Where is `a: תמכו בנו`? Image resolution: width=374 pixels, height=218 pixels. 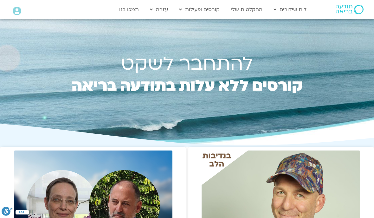
a: תמכו בנו is located at coordinates (129, 10).